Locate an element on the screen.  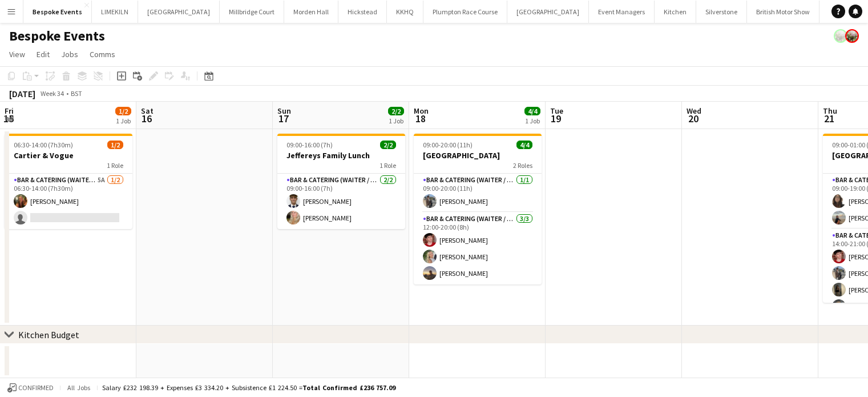
button: Morden Hall is located at coordinates (311, 11).